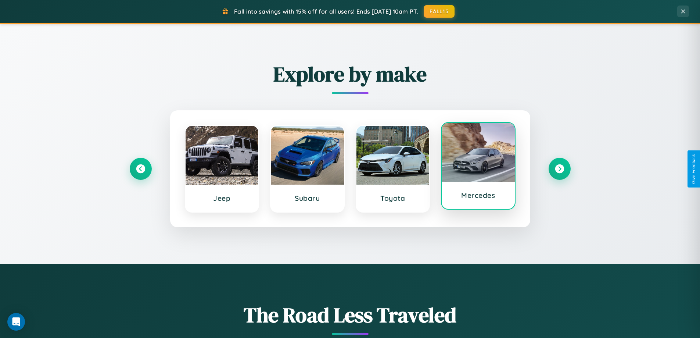  What do you see at coordinates (478, 195) in the screenshot?
I see `h3: Mercedes` at bounding box center [478, 195].